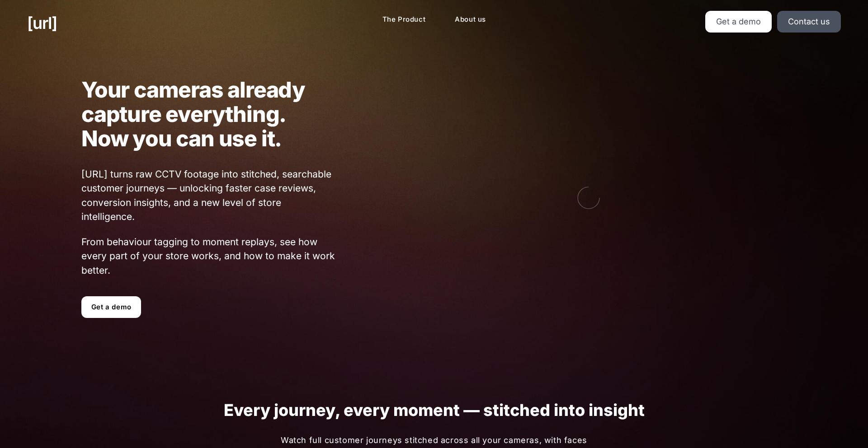  What do you see at coordinates (209, 256) in the screenshot?
I see `span: From behaviour tagging to moment replays, see how every part of your store works, and how to make...` at bounding box center [209, 256].